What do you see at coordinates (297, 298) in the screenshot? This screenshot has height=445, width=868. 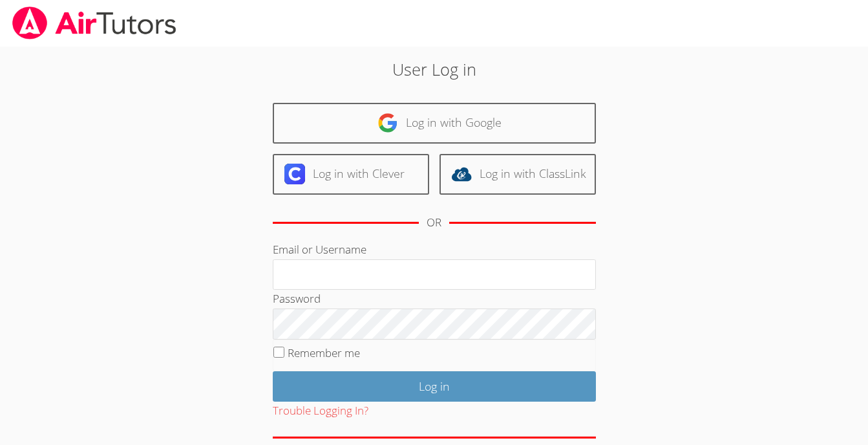 I see `label: Password` at bounding box center [297, 298].